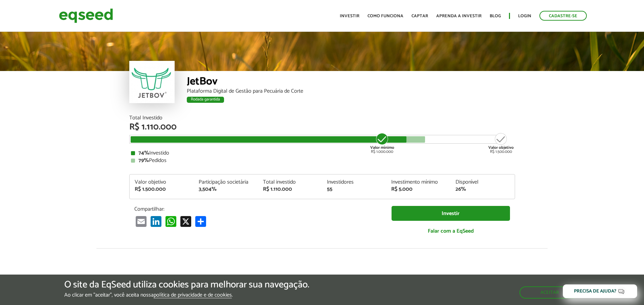 The image size is (644, 305). Describe the element at coordinates (201, 221) in the screenshot. I see `a: Compartilhar` at that location.